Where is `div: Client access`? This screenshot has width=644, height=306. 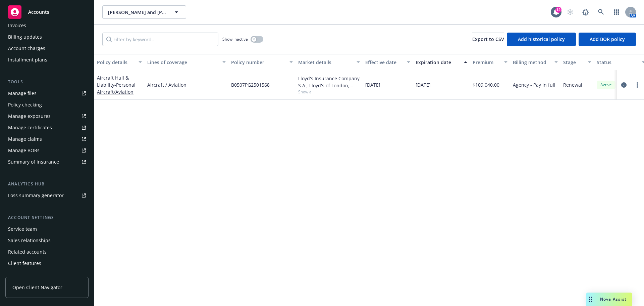 div: Client access is located at coordinates (23, 275).